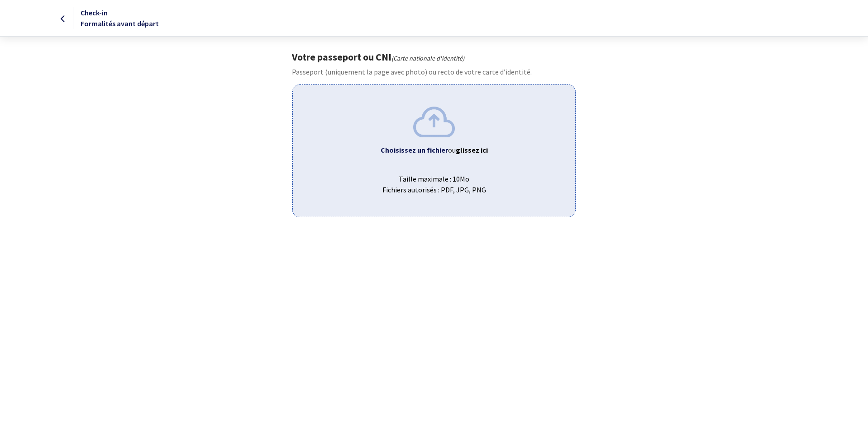 This screenshot has width=868, height=430. What do you see at coordinates (471, 150) in the screenshot?
I see `b: glissez ici` at bounding box center [471, 150].